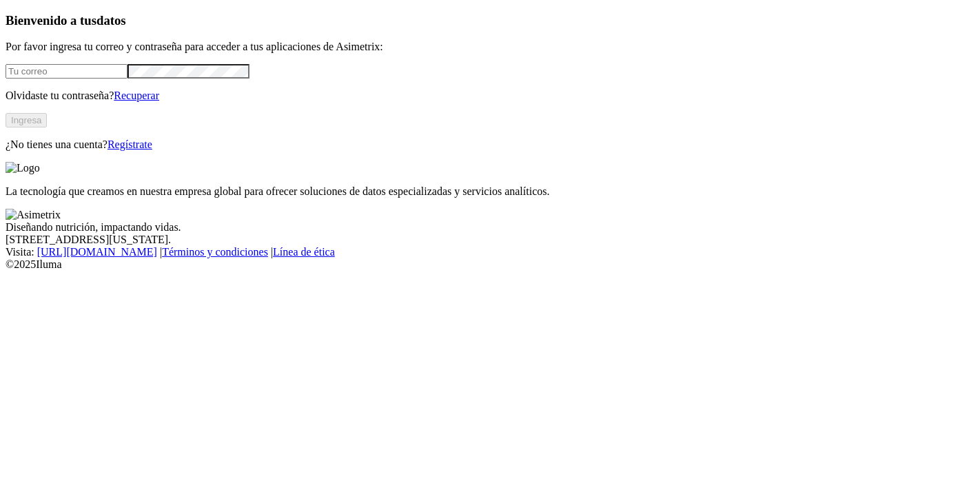  I want to click on div: Diseñando nutrición, impactando vidas., so click(490, 227).